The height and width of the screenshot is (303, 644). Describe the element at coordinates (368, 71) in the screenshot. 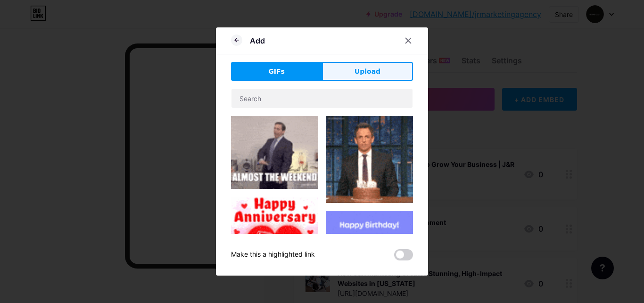

I see `button: Upload` at that location.